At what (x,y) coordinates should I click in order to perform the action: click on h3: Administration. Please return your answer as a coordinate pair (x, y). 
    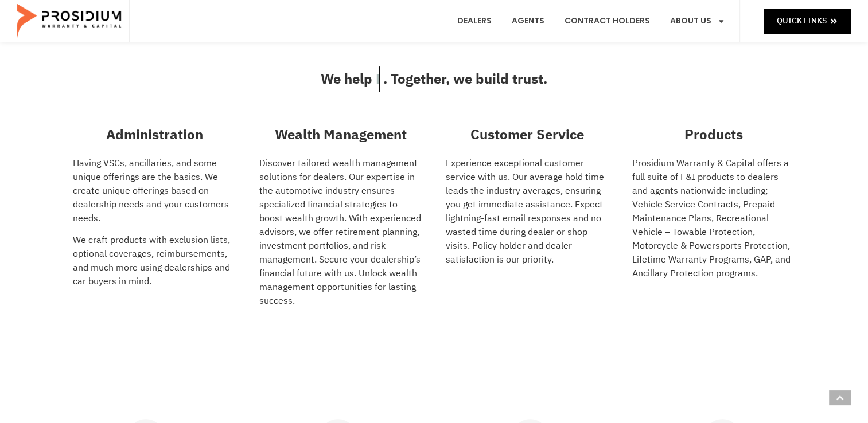
    Looking at the image, I should click on (155, 135).